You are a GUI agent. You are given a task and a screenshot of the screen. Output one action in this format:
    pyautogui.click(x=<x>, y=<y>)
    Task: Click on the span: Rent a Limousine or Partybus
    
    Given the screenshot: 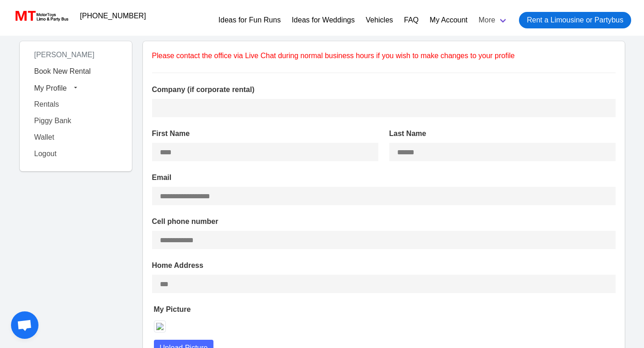 What is the action you would take?
    pyautogui.click(x=575, y=20)
    